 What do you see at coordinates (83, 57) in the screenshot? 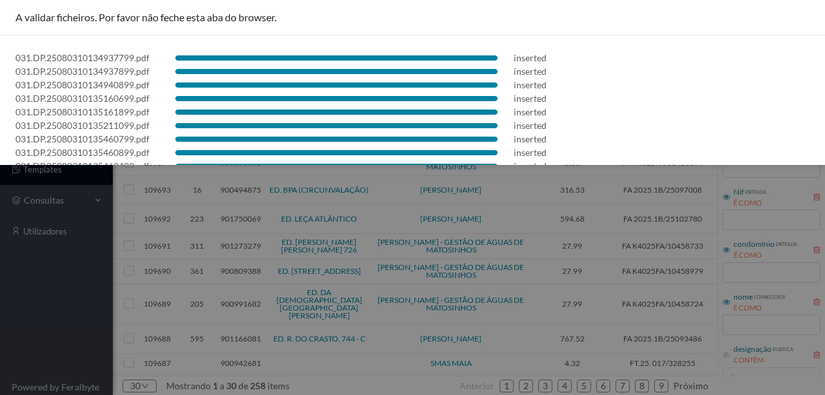
I see `div: 031.DP.25080310134937799.pdf` at bounding box center [83, 57].